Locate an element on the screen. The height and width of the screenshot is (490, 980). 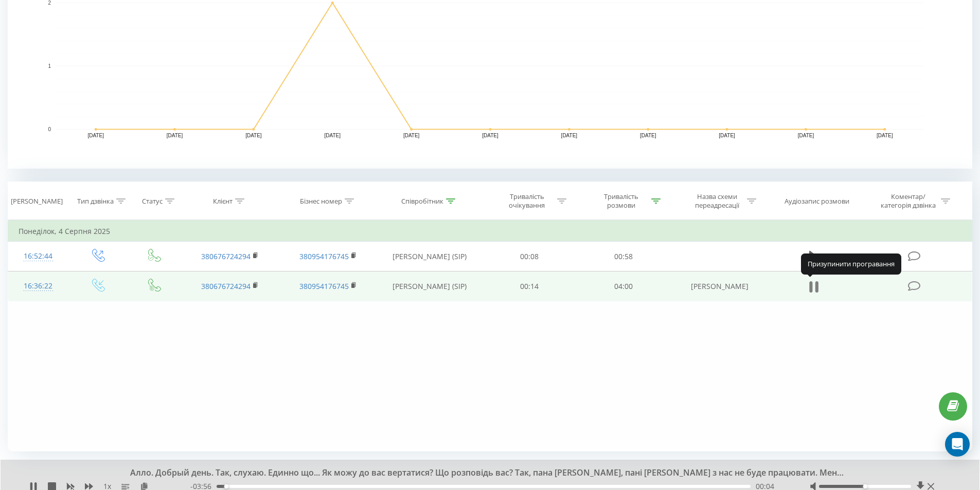
div: Алло. Добрый день. Так, слухаю. Единно що... Як можу до вас вертатися? Що розповідь вас? Так, пан... is located at coordinates (483, 473).